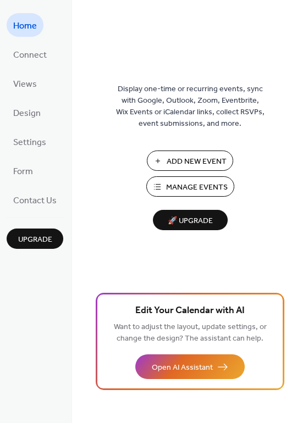 This screenshot has height=423, width=308. What do you see at coordinates (30, 55) in the screenshot?
I see `span: Connect` at bounding box center [30, 55].